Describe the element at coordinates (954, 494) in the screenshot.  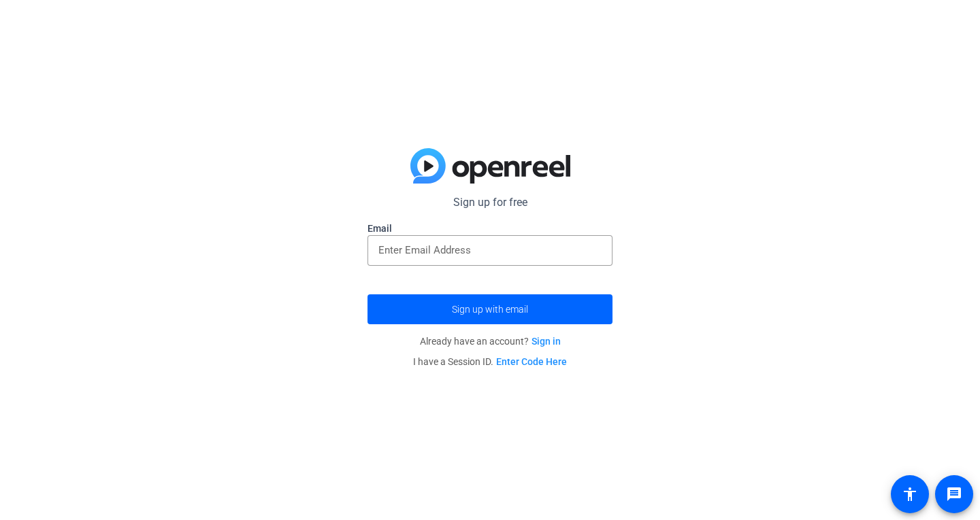
I see `mat-icon: message` at that location.